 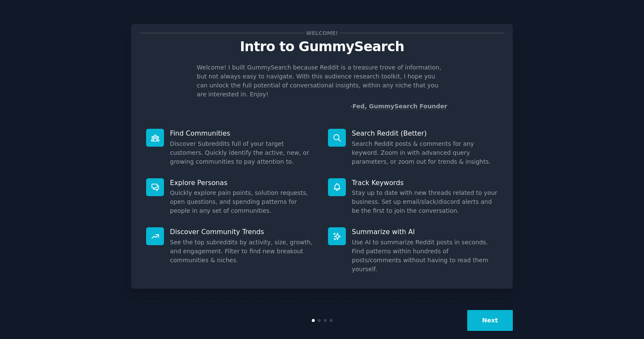 What do you see at coordinates (243, 182) in the screenshot?
I see `p: Explore Personas` at bounding box center [243, 182].